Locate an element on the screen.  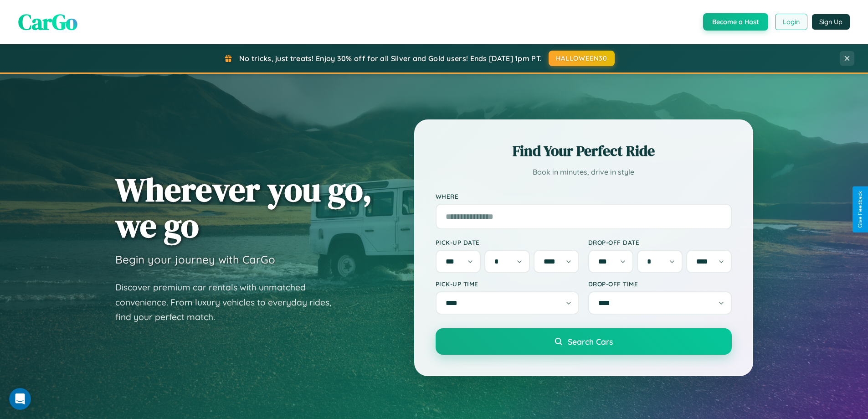
button: Sign Up is located at coordinates (831, 22).